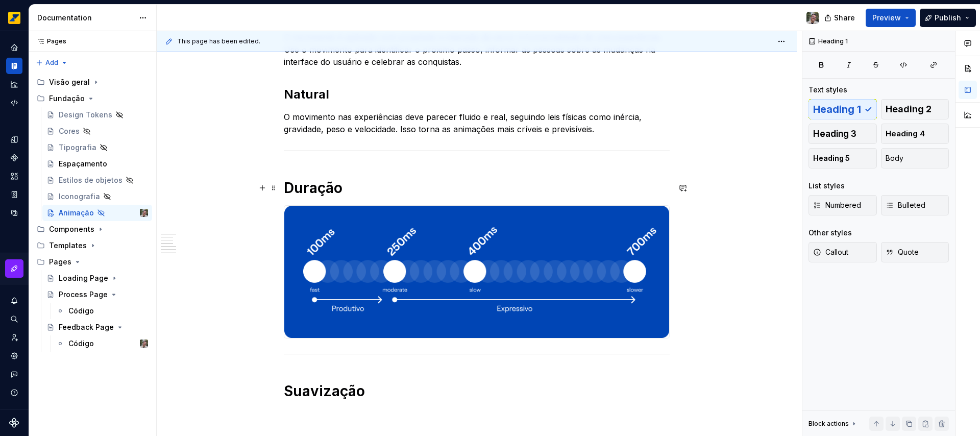  Describe the element at coordinates (86, 327) in the screenshot. I see `div: Feedback Page` at that location.